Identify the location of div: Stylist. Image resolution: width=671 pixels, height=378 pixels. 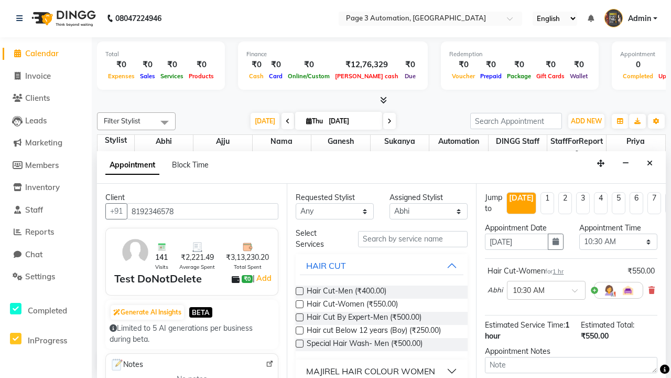
(116, 140).